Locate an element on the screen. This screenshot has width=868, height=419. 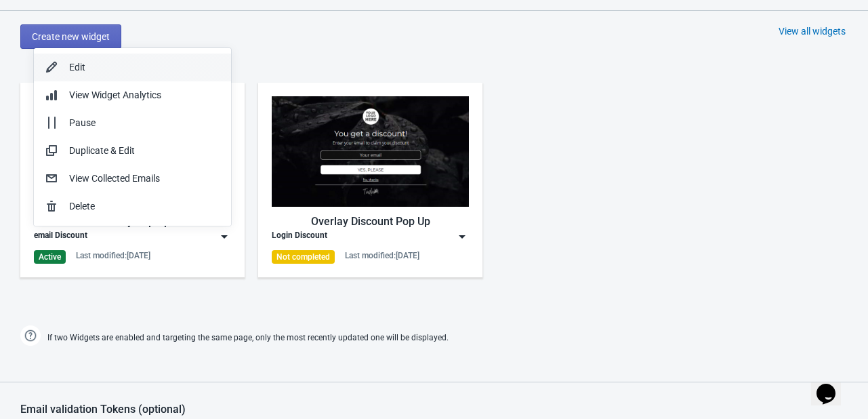
div: Overlay Discount Pop Up is located at coordinates (370, 222).